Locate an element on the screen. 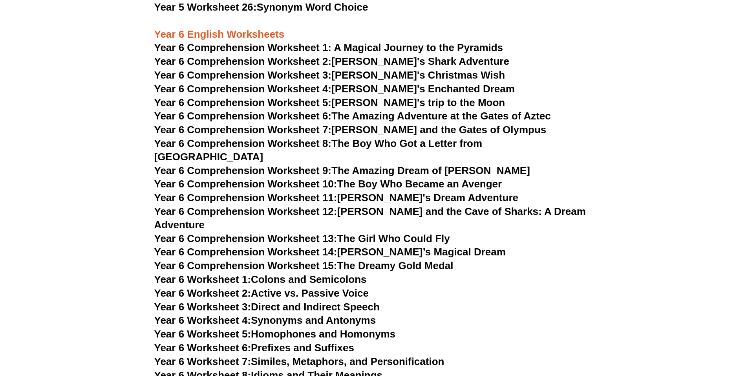 The height and width of the screenshot is (376, 748). span: Year 6 Worksheet 5: is located at coordinates (203, 334).